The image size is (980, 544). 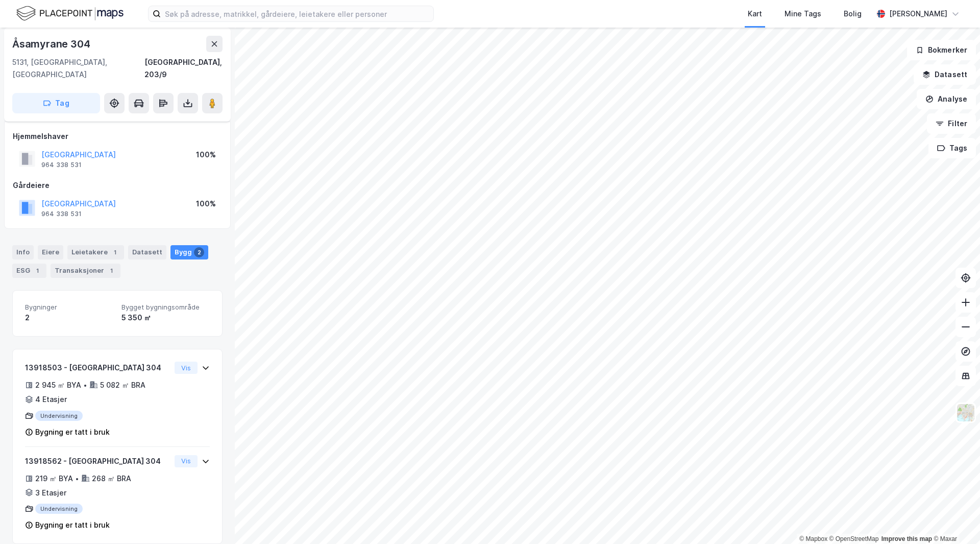 What do you see at coordinates (123, 384) in the screenshot?
I see `div: 5 082 ㎡ BRA` at bounding box center [123, 384].